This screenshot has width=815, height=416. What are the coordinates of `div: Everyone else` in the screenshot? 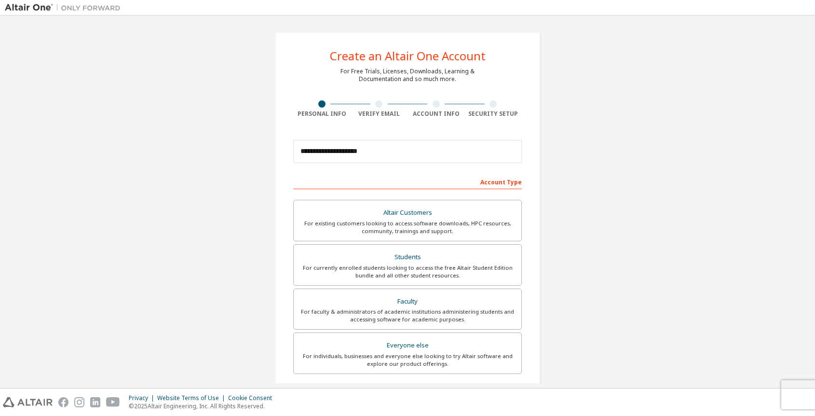 It's located at (408, 345).